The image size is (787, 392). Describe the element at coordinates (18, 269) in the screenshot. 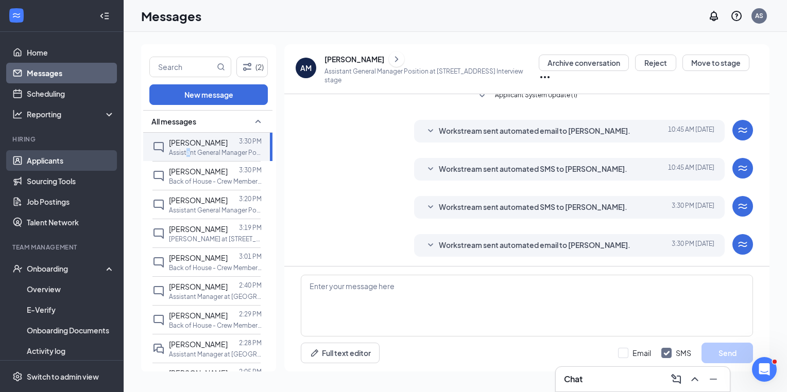

I see `svg: UserCheck` at that location.